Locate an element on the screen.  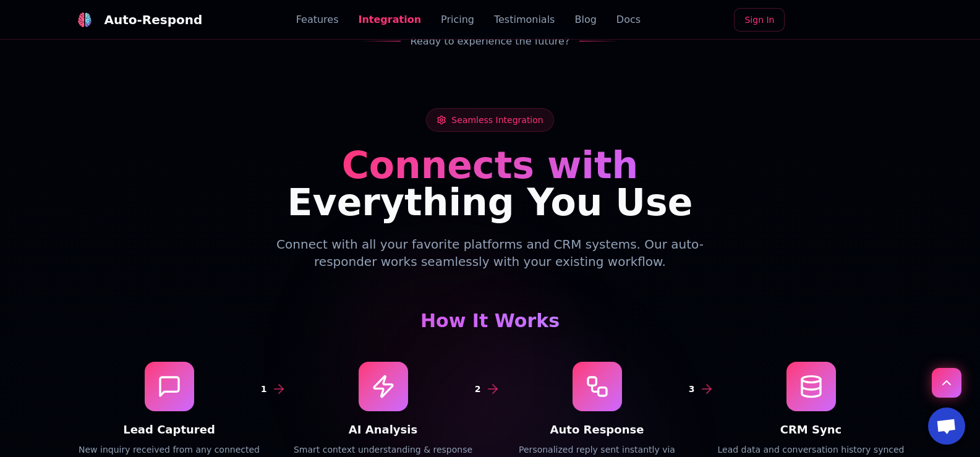
h3: How It Works is located at coordinates (490, 321).